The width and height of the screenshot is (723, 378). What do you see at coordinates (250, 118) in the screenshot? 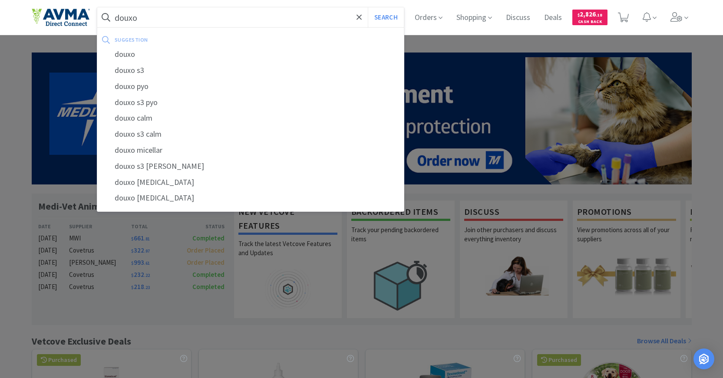
I see `div: douxo calm` at bounding box center [250, 118].